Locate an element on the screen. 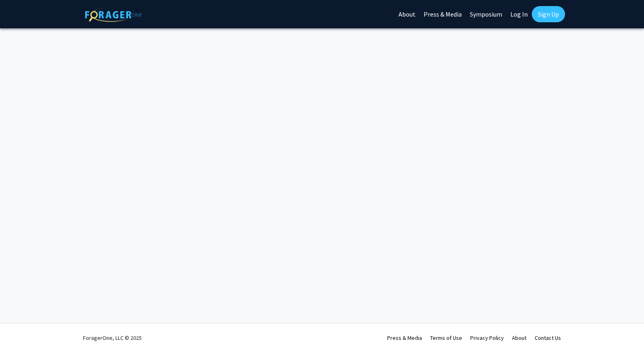  a: Press & Media is located at coordinates (404, 338).